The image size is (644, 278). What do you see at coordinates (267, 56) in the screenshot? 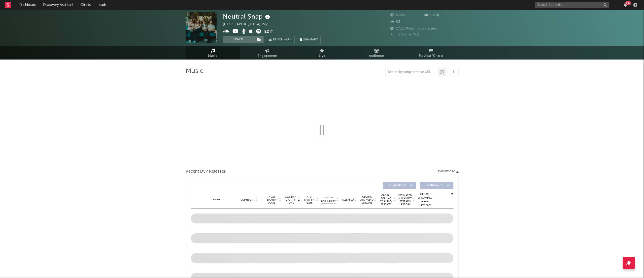
I see `span: Engagement` at bounding box center [267, 56].